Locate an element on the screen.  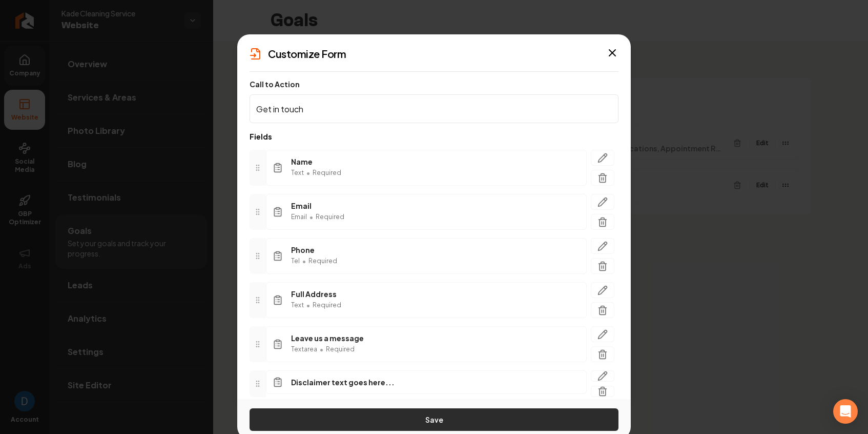
input: Call to Action is located at coordinates (434, 109).